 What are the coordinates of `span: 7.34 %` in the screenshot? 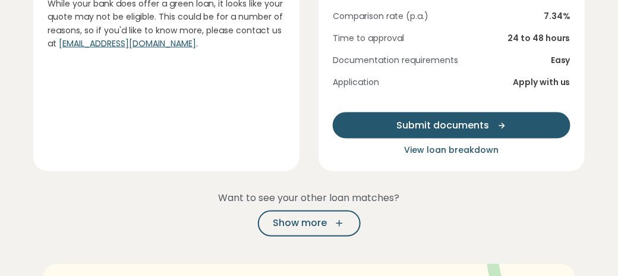 It's located at (557, 16).